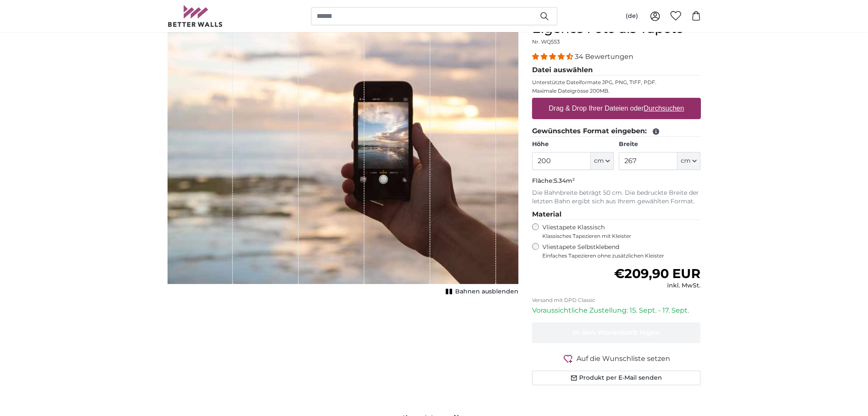  What do you see at coordinates (616, 181) in the screenshot?
I see `p: Fläche:` at bounding box center [616, 181].